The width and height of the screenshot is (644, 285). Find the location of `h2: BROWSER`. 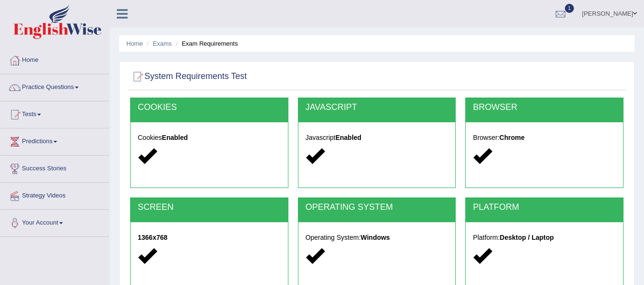

h2: BROWSER is located at coordinates (544, 108).